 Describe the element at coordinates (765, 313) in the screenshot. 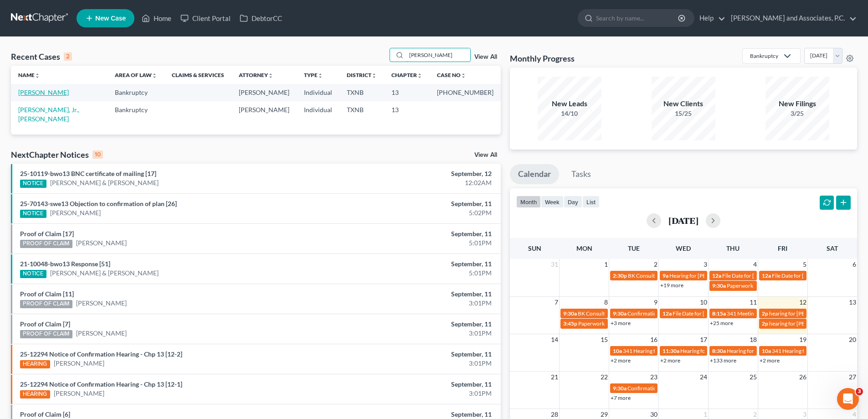

I see `span: 2p` at that location.